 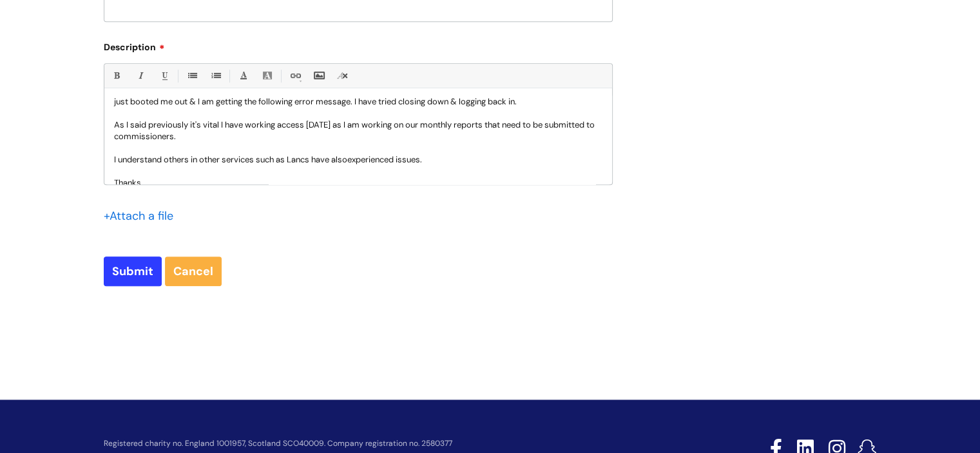 What do you see at coordinates (318, 75) in the screenshot?
I see `a: Insert Image...` at bounding box center [318, 75].